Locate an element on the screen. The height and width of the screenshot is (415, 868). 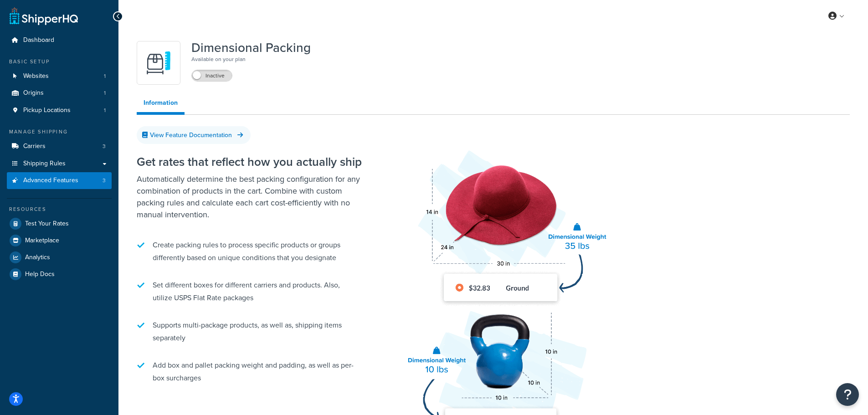
label: Inactive is located at coordinates (212, 76).